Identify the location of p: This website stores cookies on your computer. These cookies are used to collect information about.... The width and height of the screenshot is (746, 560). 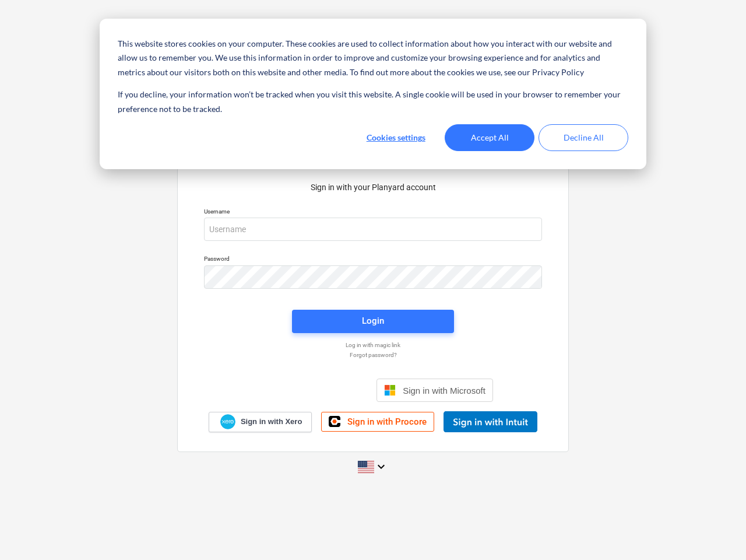
(373, 58).